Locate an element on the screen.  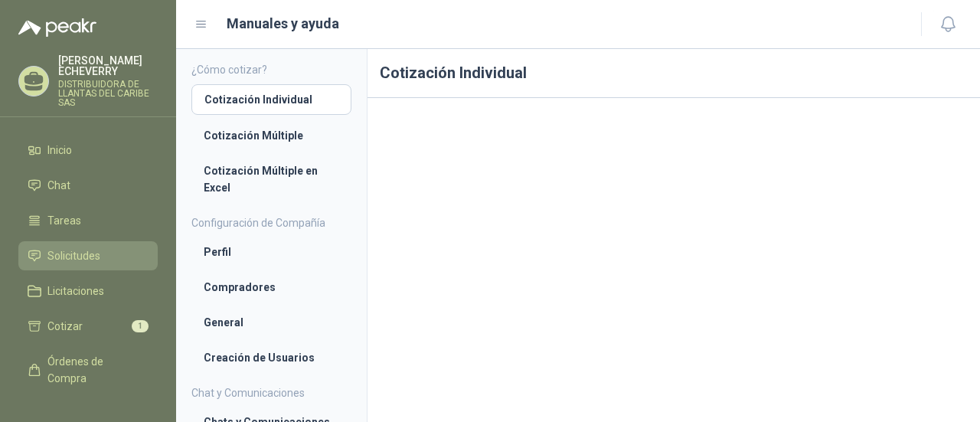
li: Creación de Usuarios is located at coordinates (271, 358).